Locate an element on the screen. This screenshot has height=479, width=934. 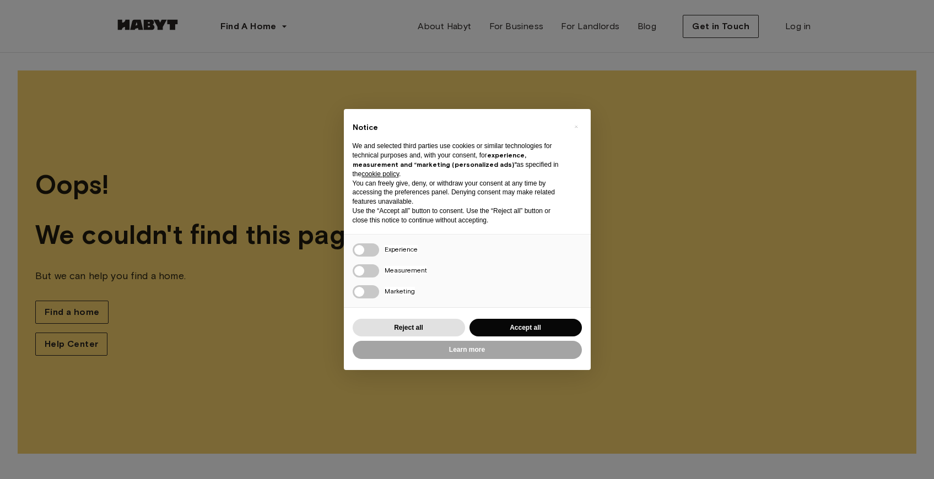
button: Close this notice is located at coordinates (576, 127).